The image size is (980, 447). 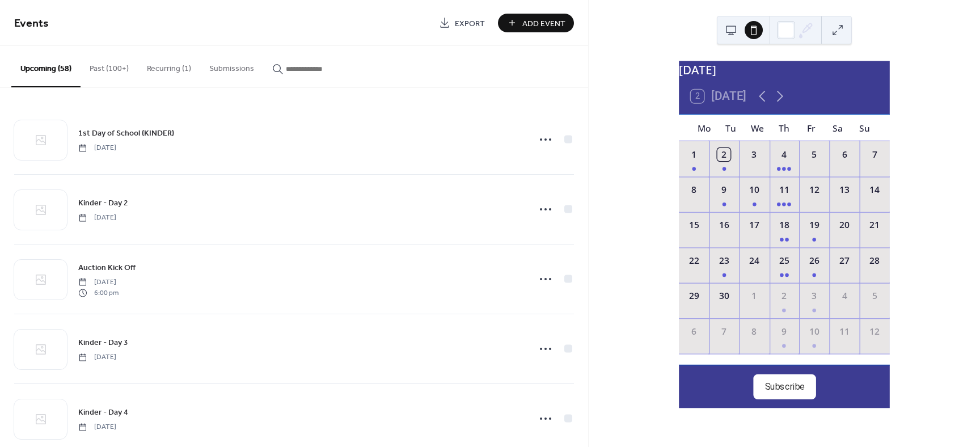 What do you see at coordinates (544, 23) in the screenshot?
I see `span: Add Event` at bounding box center [544, 23].